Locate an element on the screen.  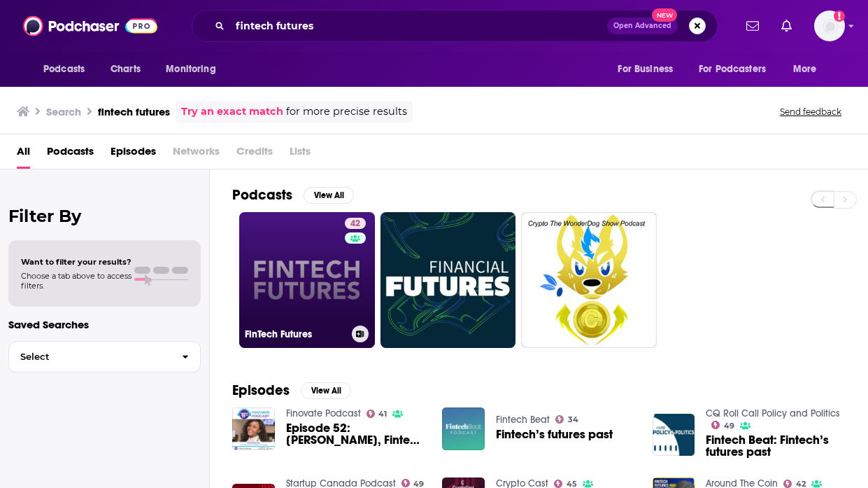
a: 42FinTech Futures is located at coordinates (307, 280).